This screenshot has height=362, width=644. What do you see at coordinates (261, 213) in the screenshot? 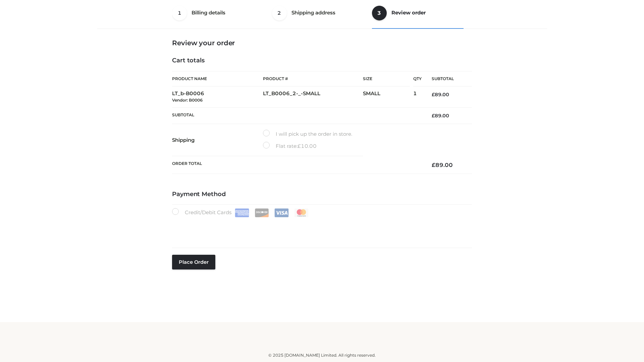
I see `img: Discover` at bounding box center [261, 213].